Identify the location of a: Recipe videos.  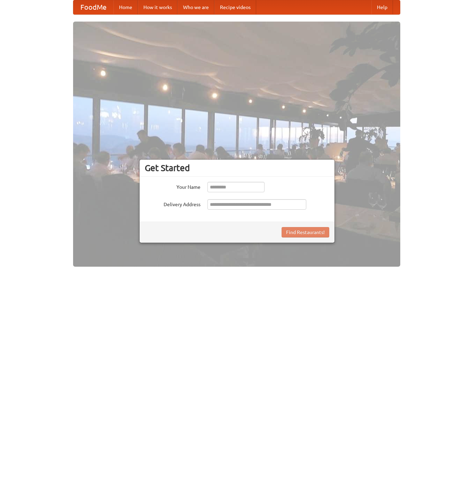
(235, 7).